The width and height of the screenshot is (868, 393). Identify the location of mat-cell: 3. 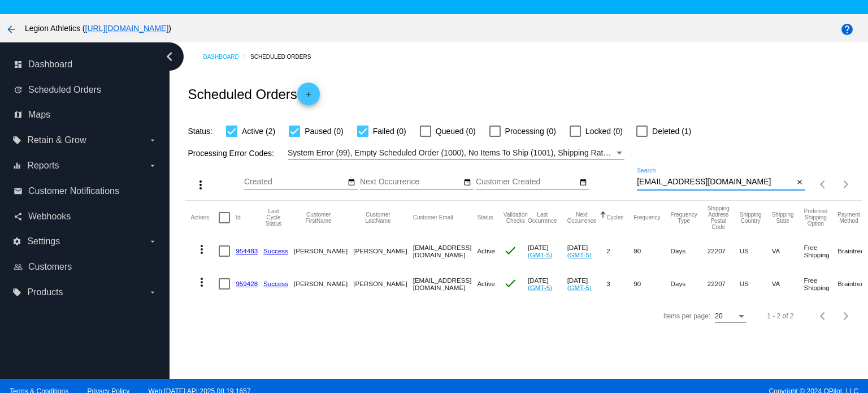
(620, 284).